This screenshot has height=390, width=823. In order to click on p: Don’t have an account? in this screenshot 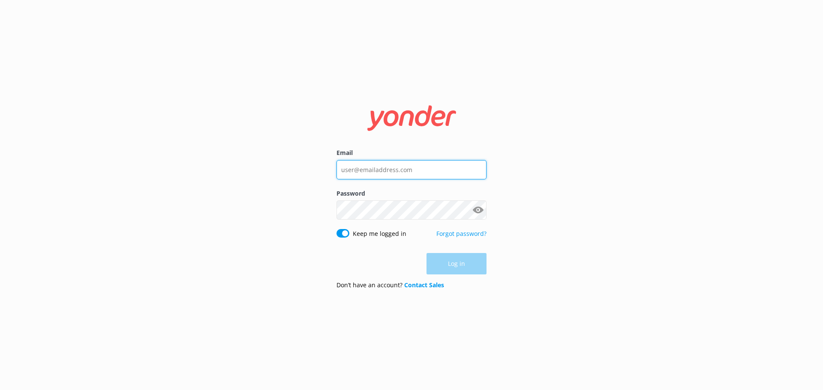, I will do `click(390, 285)`.